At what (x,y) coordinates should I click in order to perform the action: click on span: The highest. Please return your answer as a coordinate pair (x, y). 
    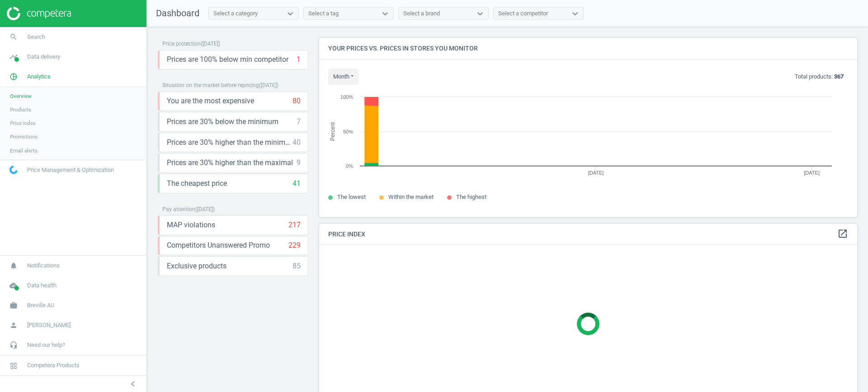
    Looking at the image, I should click on (471, 197).